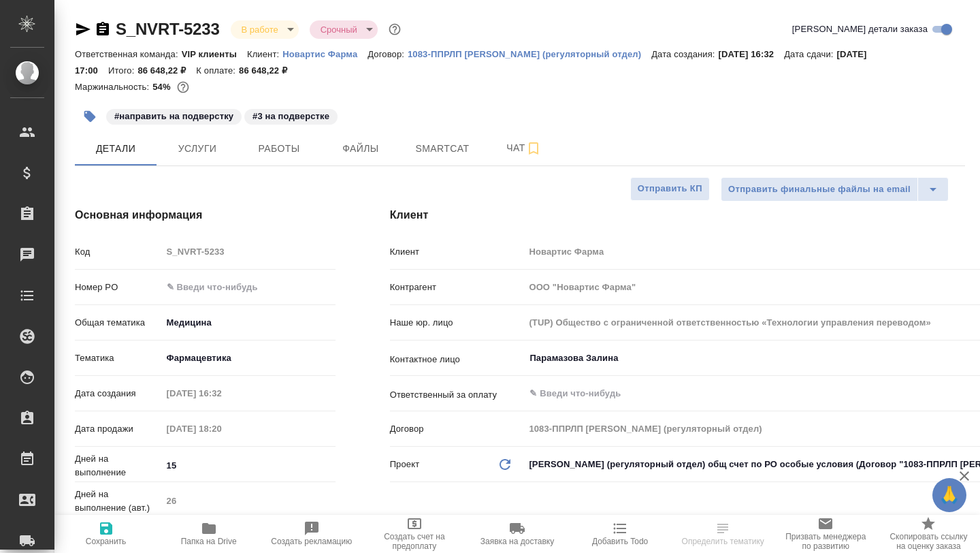  I want to click on a: Новартис Фарма, so click(325, 53).